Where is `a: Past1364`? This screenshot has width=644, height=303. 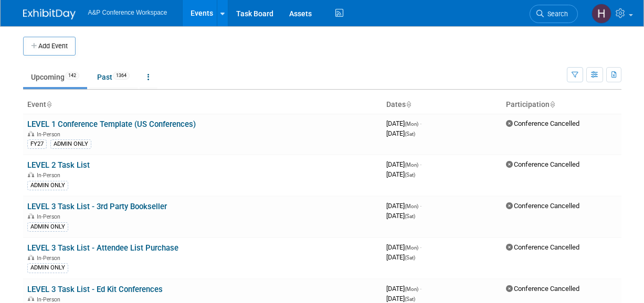
a: Past1364 is located at coordinates (114, 77).